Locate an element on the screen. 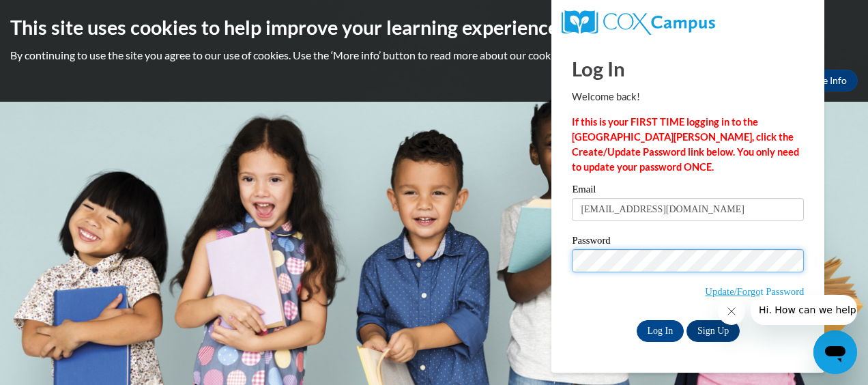  img: COX Campus is located at coordinates (638, 23).